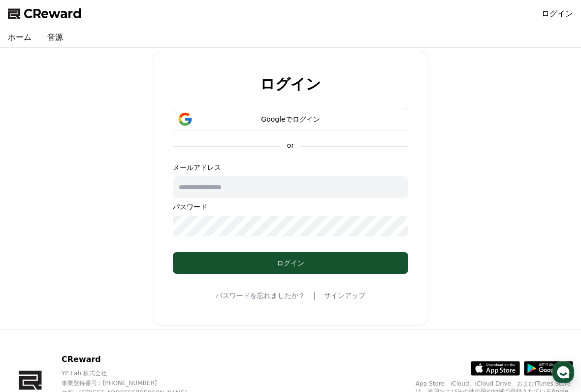  Describe the element at coordinates (261, 295) in the screenshot. I see `a: パスワードを忘れましたか？` at that location.